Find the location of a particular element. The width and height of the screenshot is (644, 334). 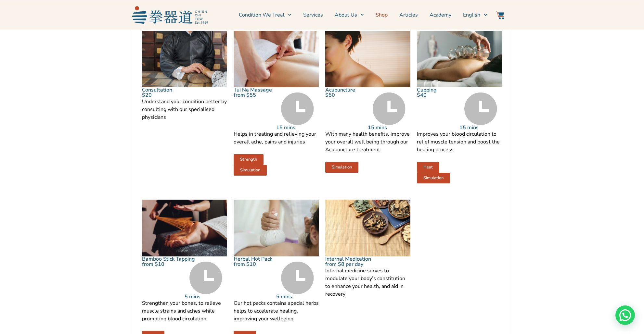

a: Consultation is located at coordinates (157, 90).